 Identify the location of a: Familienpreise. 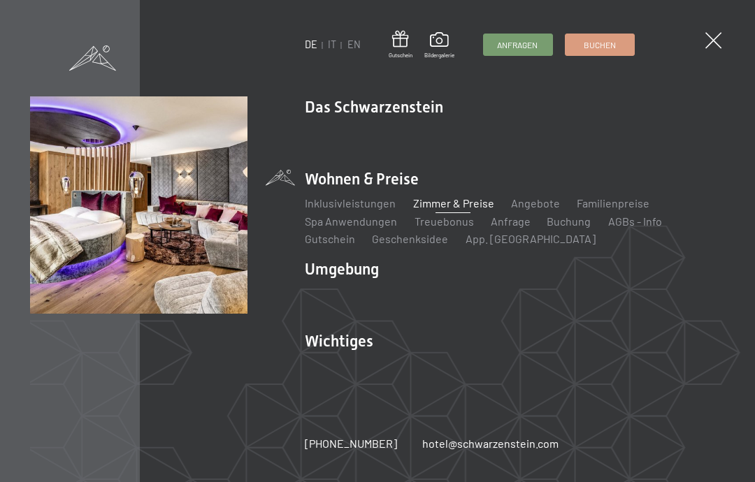
(613, 203).